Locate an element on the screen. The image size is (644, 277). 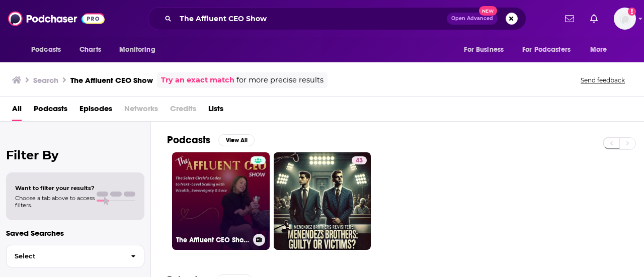
button: Open AdvancedNew is located at coordinates (472, 18).